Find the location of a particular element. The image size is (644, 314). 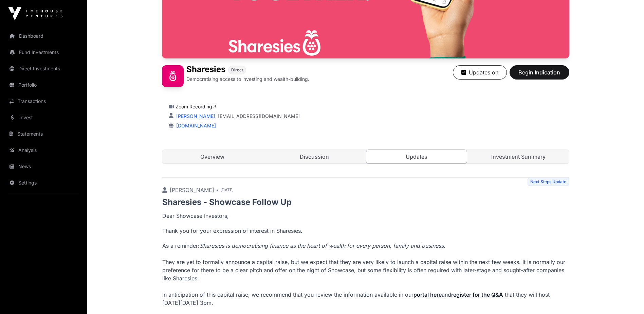

span: Begin Indication is located at coordinates (539, 72).